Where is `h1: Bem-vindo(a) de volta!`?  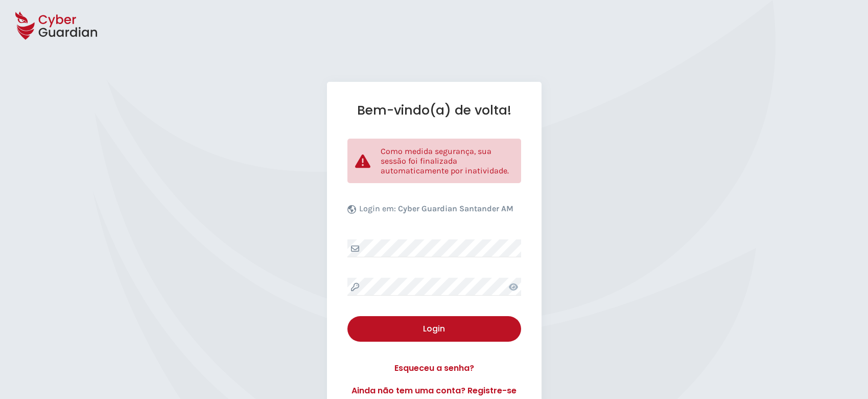
h1: Bem-vindo(a) de volta! is located at coordinates (435, 110).